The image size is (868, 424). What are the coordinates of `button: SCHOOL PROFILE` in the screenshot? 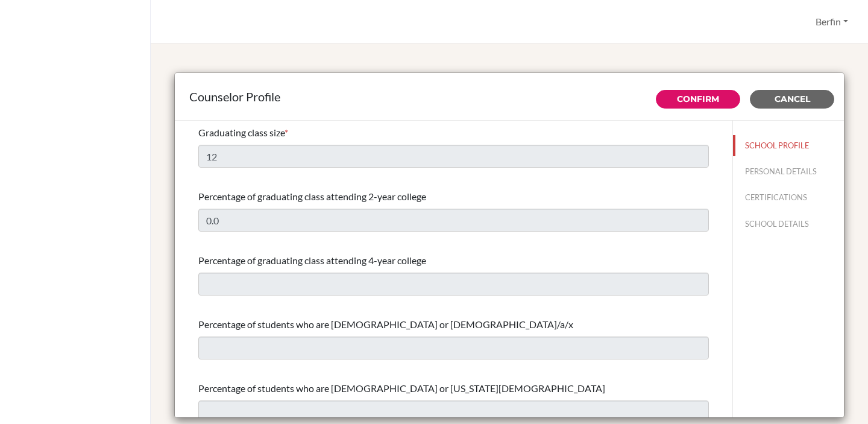 It's located at (788, 145).